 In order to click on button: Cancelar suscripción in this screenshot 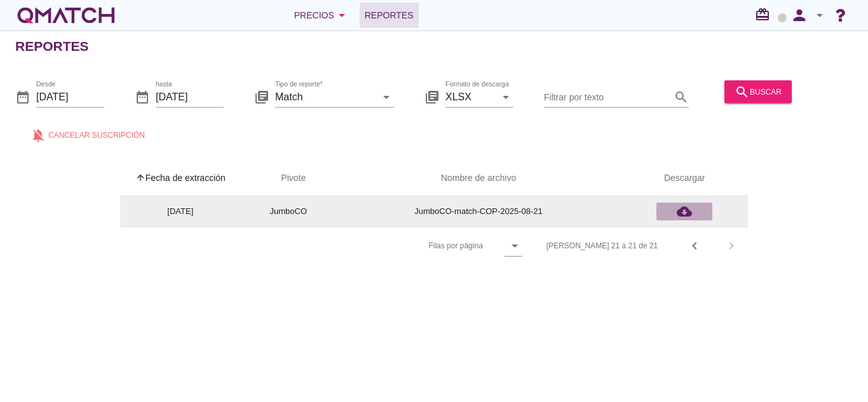, I will do `click(88, 135)`.